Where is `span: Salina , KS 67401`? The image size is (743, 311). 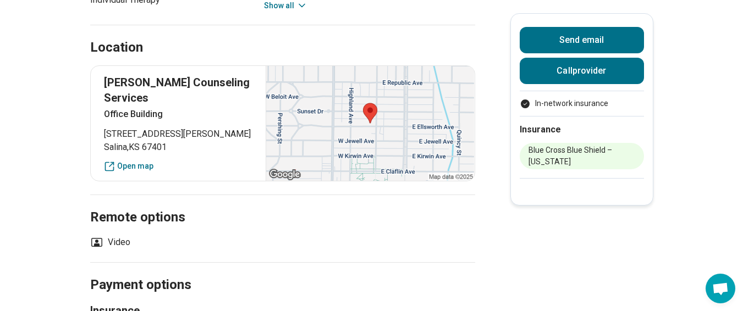
span: Salina , KS 67401 is located at coordinates (178, 147).